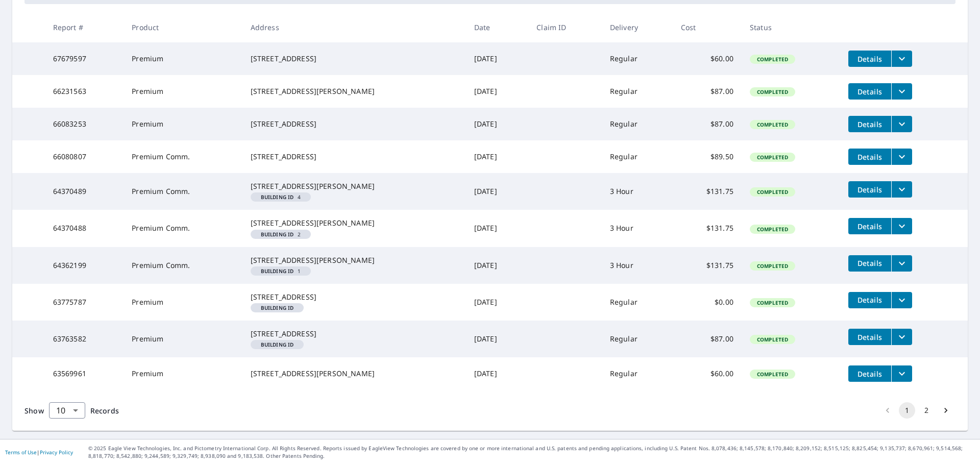  Describe the element at coordinates (637, 27) in the screenshot. I see `th: Delivery` at that location.